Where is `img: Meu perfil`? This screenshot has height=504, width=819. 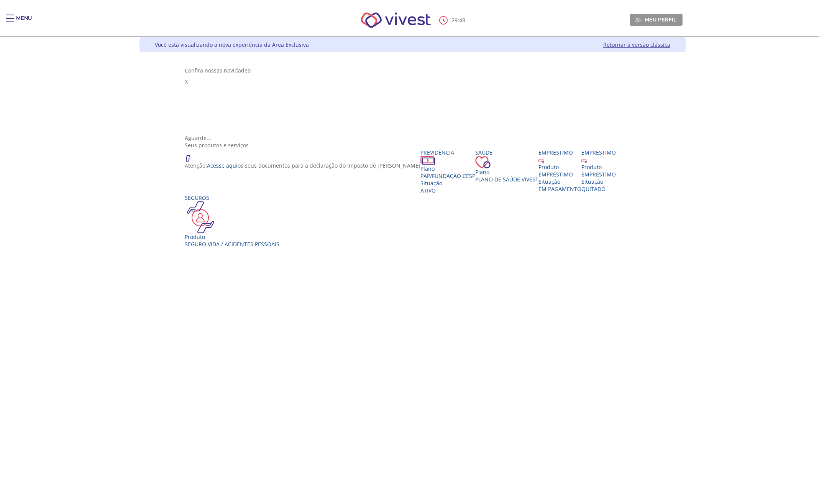
img: Meu perfil is located at coordinates (638, 20).